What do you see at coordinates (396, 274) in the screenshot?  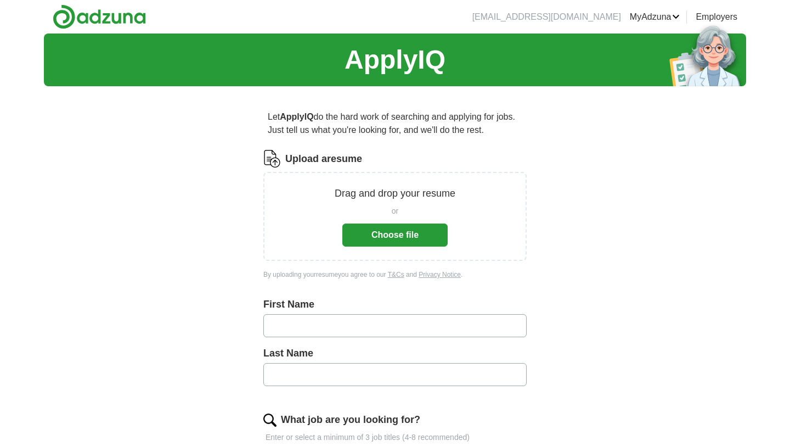 I see `a: T&Cs` at bounding box center [396, 274].